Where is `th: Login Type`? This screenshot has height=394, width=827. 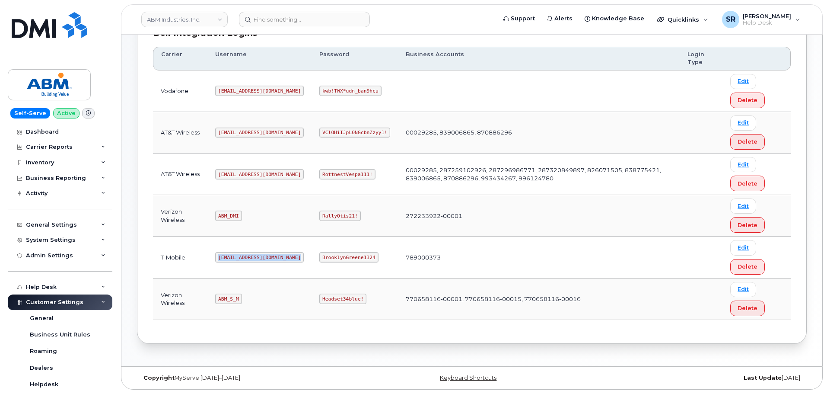
th: Login Type is located at coordinates (701, 58).